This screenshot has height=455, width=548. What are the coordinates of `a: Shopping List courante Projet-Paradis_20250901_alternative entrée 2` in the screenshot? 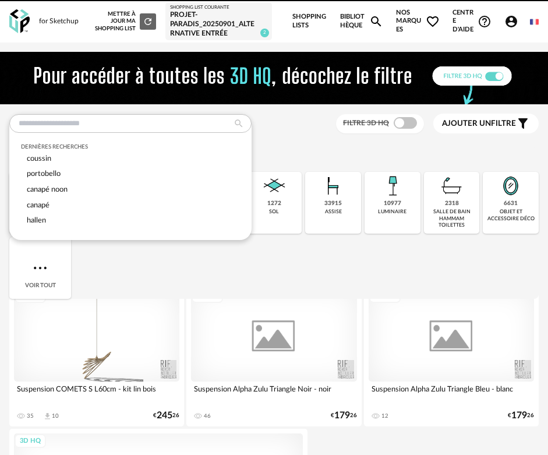 It's located at (219, 21).